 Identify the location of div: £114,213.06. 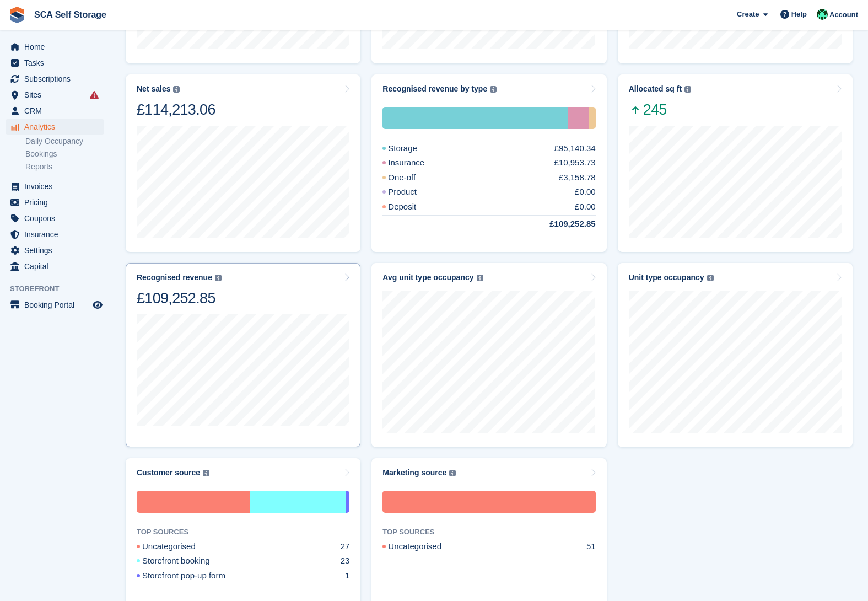
(176, 109).